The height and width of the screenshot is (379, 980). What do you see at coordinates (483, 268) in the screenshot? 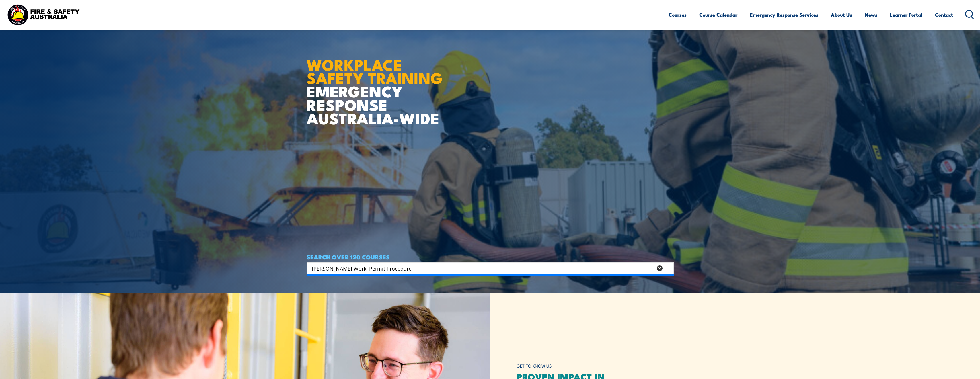
I see `input: Search input` at bounding box center [483, 268].